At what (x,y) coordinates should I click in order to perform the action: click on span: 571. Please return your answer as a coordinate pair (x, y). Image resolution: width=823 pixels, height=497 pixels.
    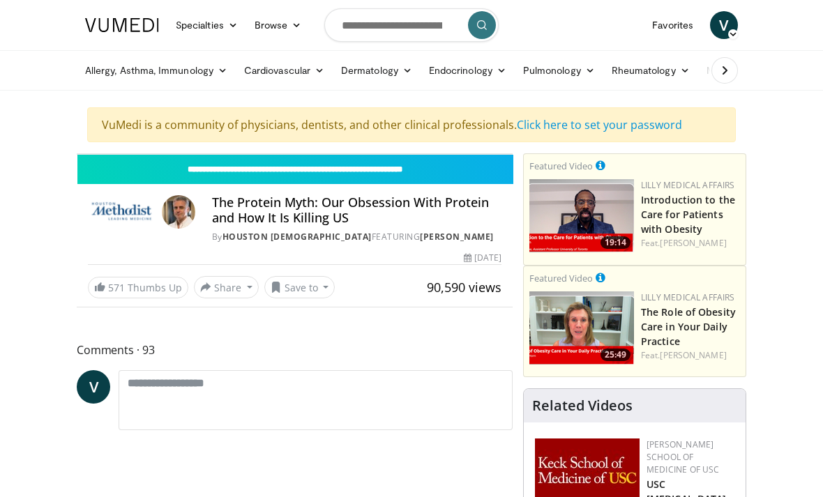
    Looking at the image, I should click on (116, 287).